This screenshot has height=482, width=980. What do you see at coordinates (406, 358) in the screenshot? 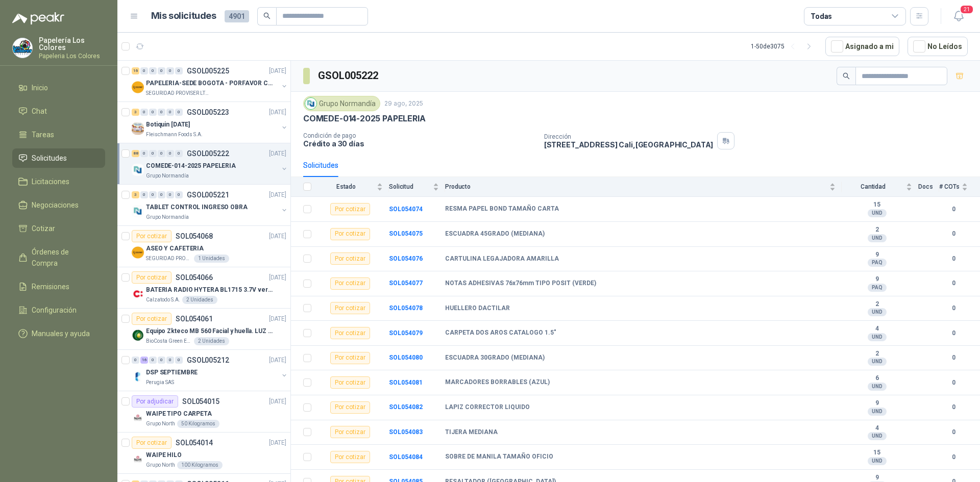
I see `a: SOL054080` at bounding box center [406, 358].